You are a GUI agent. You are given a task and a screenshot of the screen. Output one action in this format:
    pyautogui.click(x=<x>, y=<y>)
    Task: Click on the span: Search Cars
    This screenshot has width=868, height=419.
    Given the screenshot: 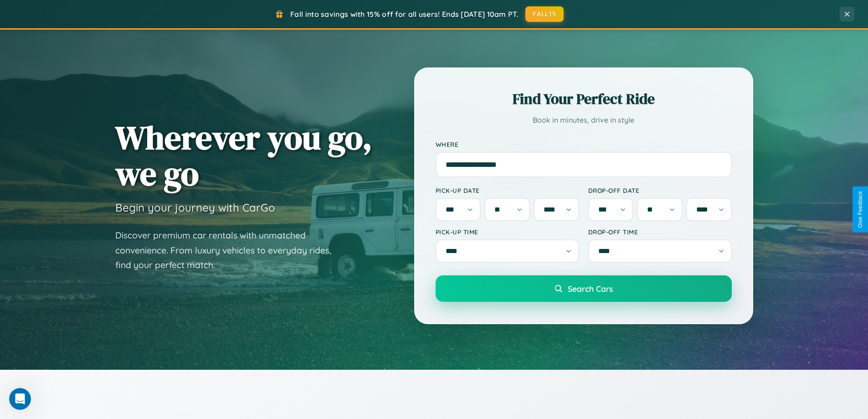 What is the action you would take?
    pyautogui.click(x=590, y=288)
    